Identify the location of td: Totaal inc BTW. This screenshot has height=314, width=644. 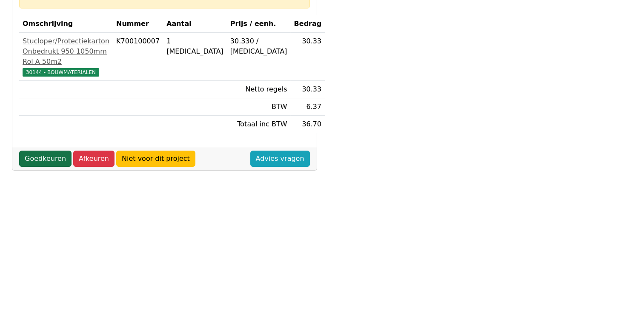
(259, 125).